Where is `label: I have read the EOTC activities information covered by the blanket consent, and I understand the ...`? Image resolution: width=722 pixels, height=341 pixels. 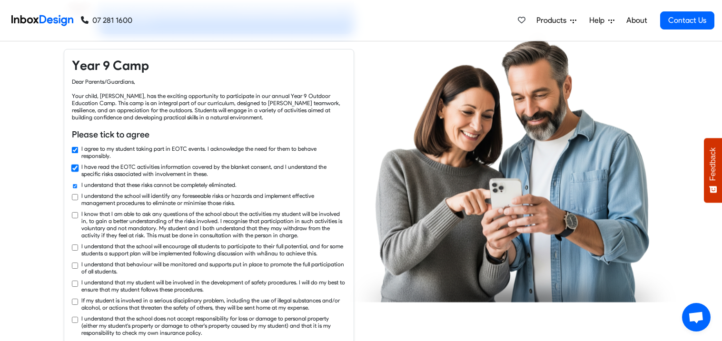
label: I have read the EOTC activities information covered by the blanket consent, and I understand the ... is located at coordinates (214, 170).